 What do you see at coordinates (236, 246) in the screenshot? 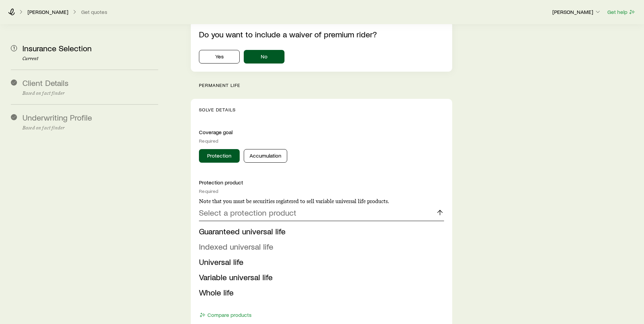
I see `span: Indexed universal life` at bounding box center [236, 246].